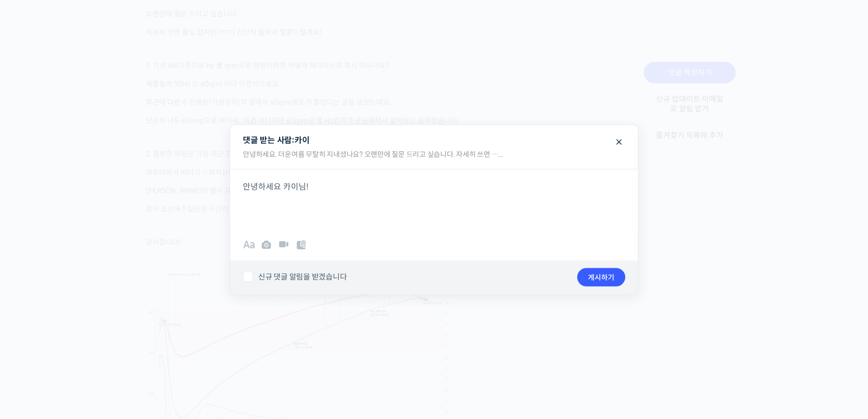  What do you see at coordinates (36, 337) in the screenshot?
I see `a: 홈` at bounding box center [36, 337].